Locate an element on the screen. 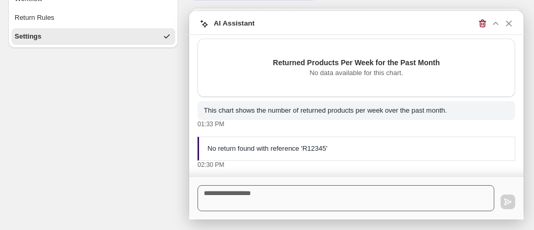  p: 02:30 PM is located at coordinates (211, 165).